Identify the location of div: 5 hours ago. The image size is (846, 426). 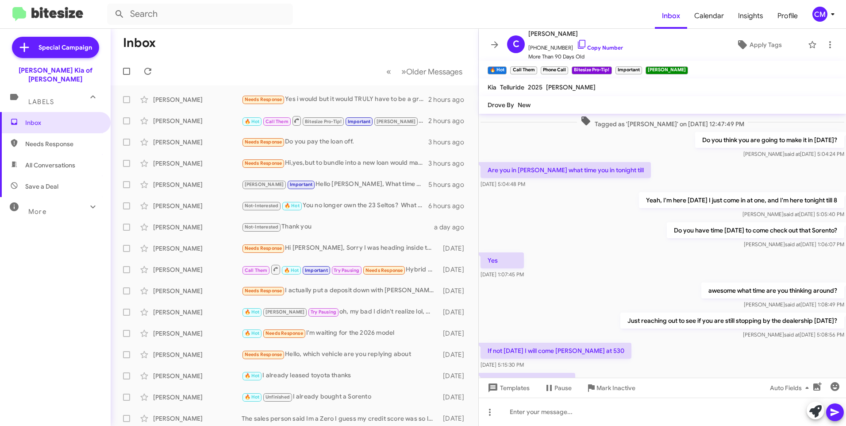
(450, 185).